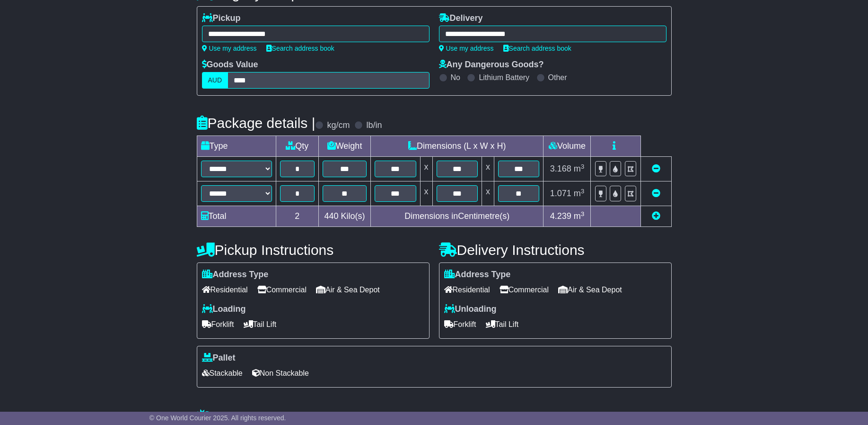  I want to click on a: Add new item, so click(656, 216).